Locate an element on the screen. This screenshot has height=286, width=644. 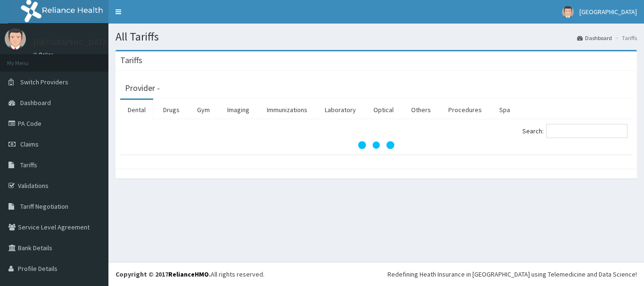
a: Dashboard is located at coordinates (595, 38).